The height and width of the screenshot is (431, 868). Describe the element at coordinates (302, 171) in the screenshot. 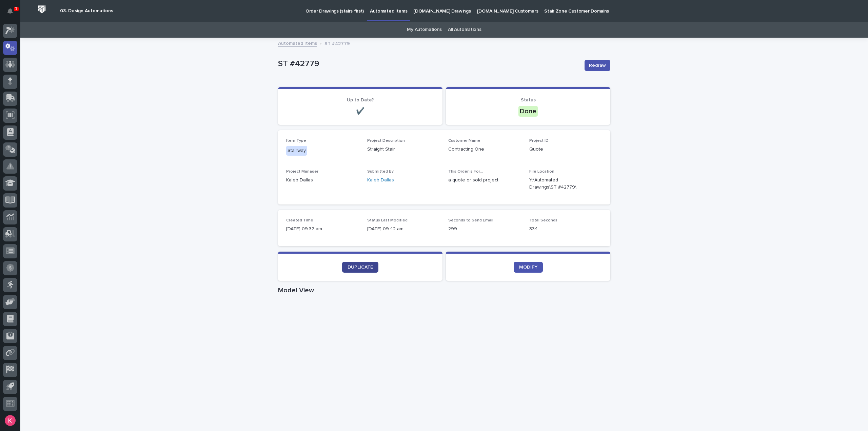

I see `span: Project Manager` at that location.